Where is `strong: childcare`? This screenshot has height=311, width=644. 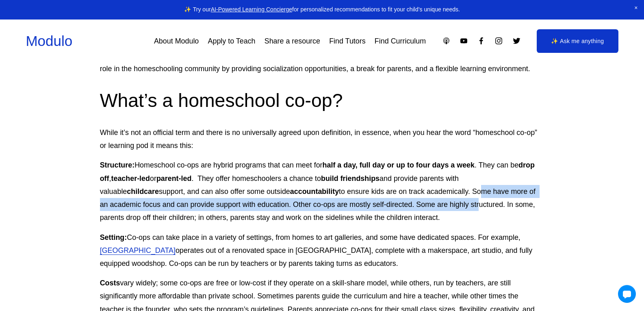
strong: childcare is located at coordinates (143, 191).